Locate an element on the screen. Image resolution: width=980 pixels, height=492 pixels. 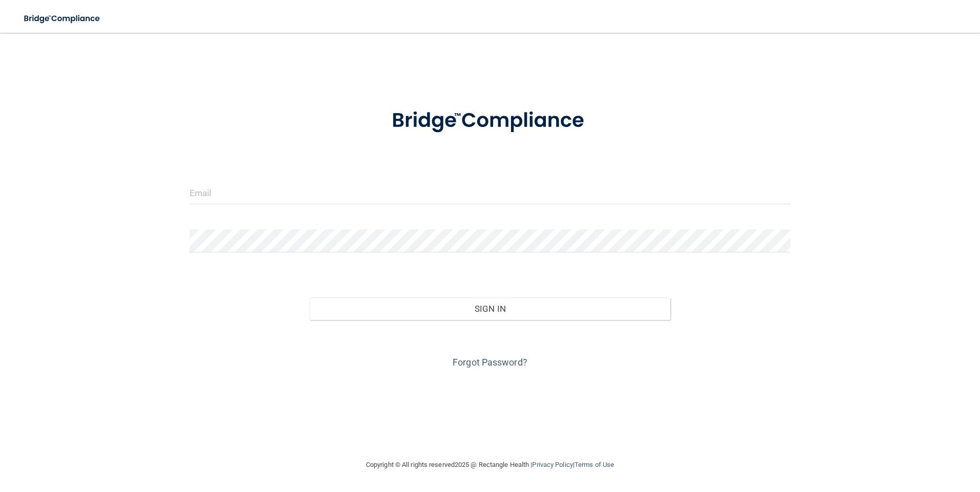
a: Privacy Policy is located at coordinates (552, 465).